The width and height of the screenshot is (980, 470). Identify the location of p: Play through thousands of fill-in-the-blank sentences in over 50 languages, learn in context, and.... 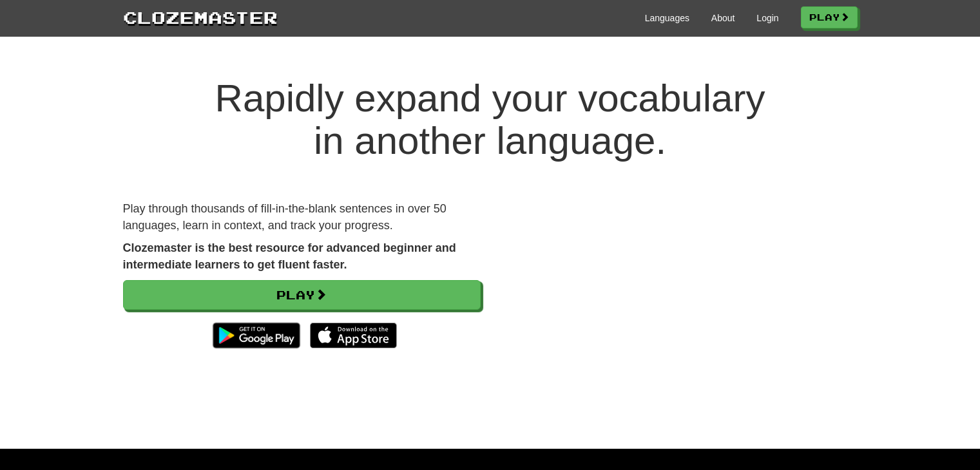
(301, 217).